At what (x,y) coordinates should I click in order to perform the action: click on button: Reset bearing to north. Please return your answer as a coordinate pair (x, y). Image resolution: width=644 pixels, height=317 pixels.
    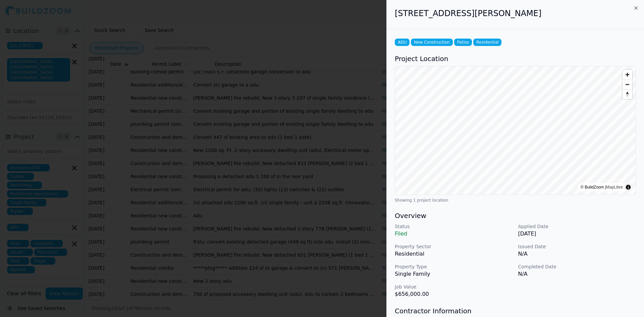
    Looking at the image, I should click on (627, 94).